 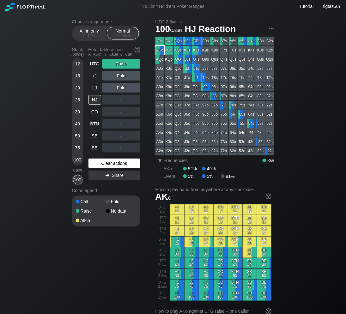 I want to click on div: 97o, so click(x=206, y=105).